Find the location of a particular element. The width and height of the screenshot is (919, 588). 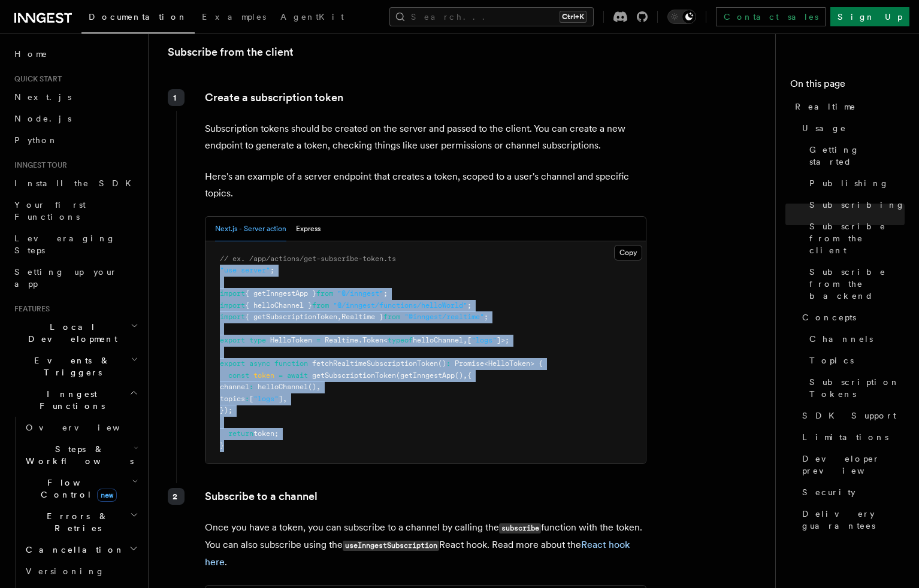

span: Inngest Functions is located at coordinates (69, 400).